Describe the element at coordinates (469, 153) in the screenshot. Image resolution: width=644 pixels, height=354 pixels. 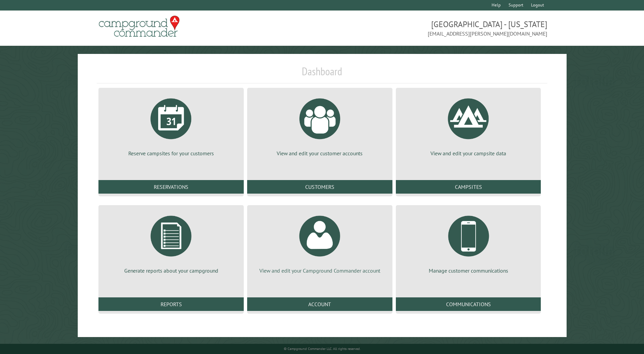
I see `p: View and edit your campsite data` at that location.